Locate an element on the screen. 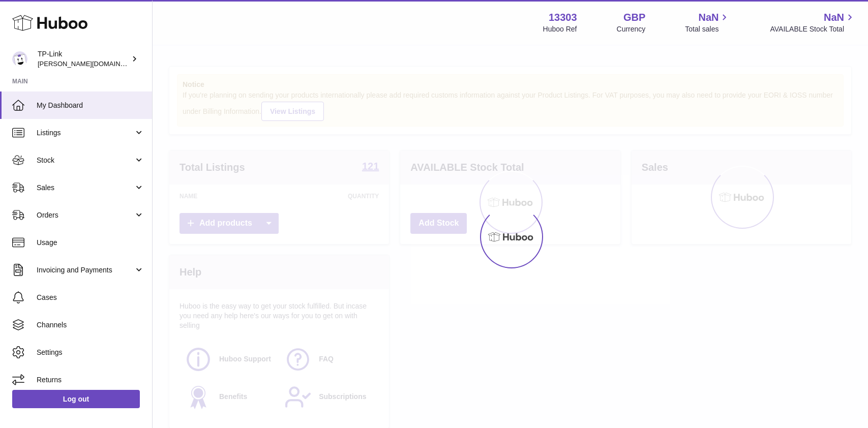 The width and height of the screenshot is (868, 428). a: NaN Total sales is located at coordinates (707, 23).